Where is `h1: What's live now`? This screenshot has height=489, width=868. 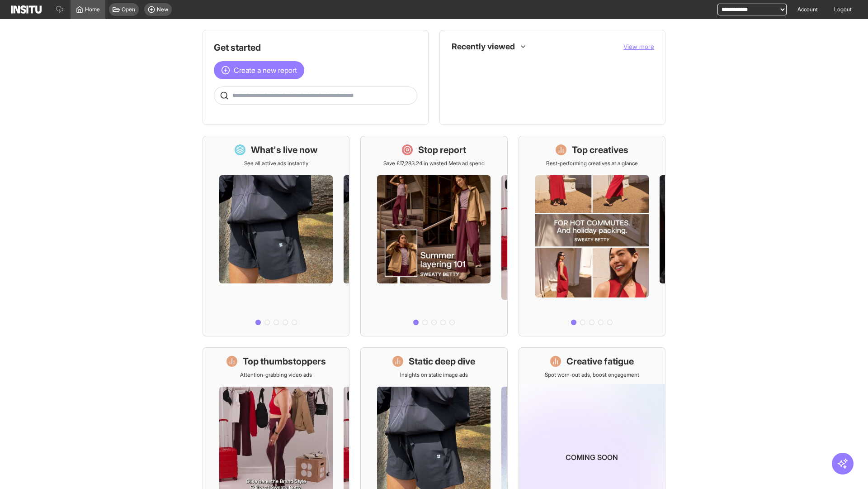
h1: What's live now is located at coordinates (285, 150).